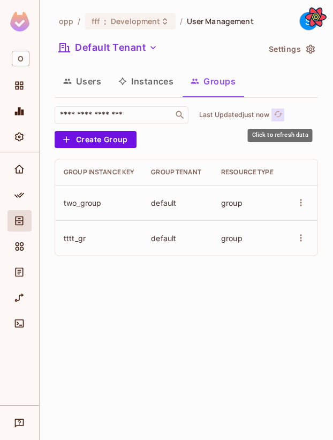 Image resolution: width=333 pixels, height=440 pixels. I want to click on button: Settings, so click(291, 49).